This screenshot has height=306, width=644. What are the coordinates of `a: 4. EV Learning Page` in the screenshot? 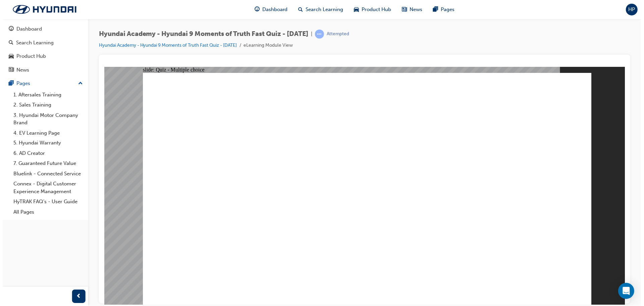 It's located at (45, 133).